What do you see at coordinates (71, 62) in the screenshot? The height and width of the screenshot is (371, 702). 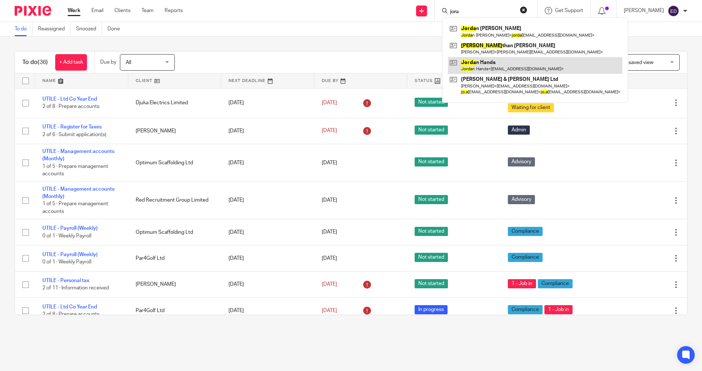 I see `a: + Add task` at bounding box center [71, 62].